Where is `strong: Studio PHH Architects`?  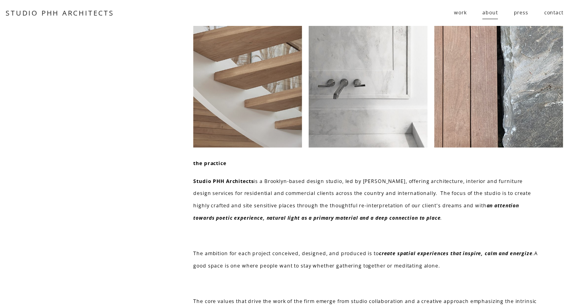
strong: Studio PHH Architects is located at coordinates (223, 181).